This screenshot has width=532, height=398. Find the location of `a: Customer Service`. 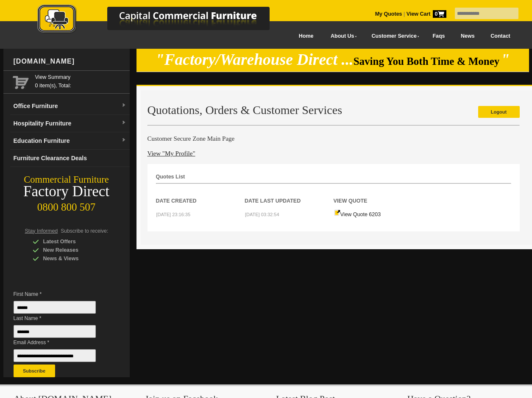

a: Customer Service is located at coordinates (393, 36).